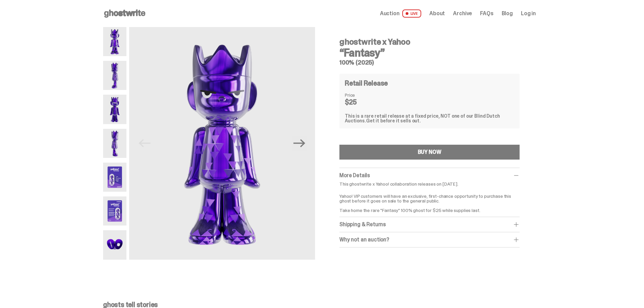 This screenshot has height=308, width=644. What do you see at coordinates (507, 14) in the screenshot?
I see `a: Blog` at bounding box center [507, 14].